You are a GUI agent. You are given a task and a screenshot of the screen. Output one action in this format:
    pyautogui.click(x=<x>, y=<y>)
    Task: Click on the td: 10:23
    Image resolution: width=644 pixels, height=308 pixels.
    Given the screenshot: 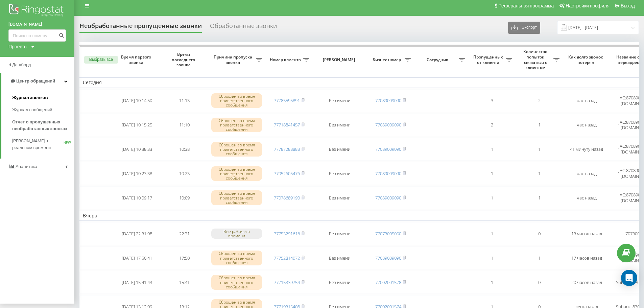 What is the action you would take?
    pyautogui.click(x=184, y=174)
    